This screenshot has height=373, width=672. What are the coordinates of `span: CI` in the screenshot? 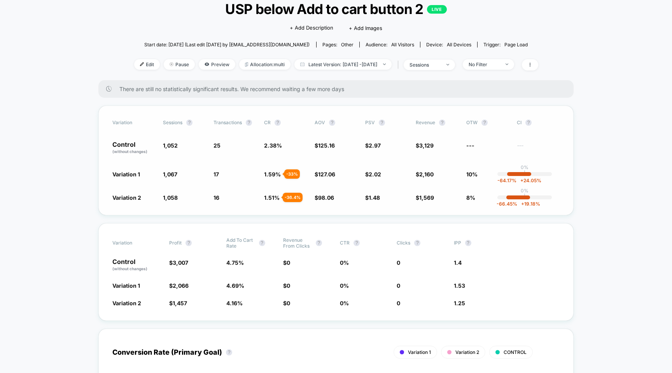 It's located at (539, 123).